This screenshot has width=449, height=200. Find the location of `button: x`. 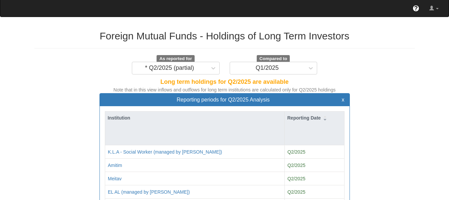

button: x is located at coordinates (343, 100).